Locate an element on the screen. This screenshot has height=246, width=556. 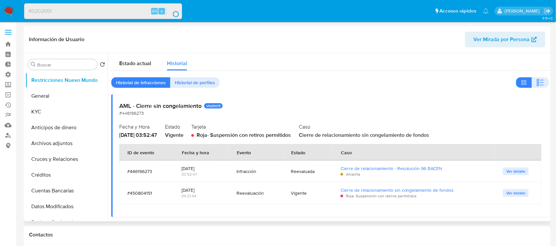
button: General is located at coordinates (66, 96).